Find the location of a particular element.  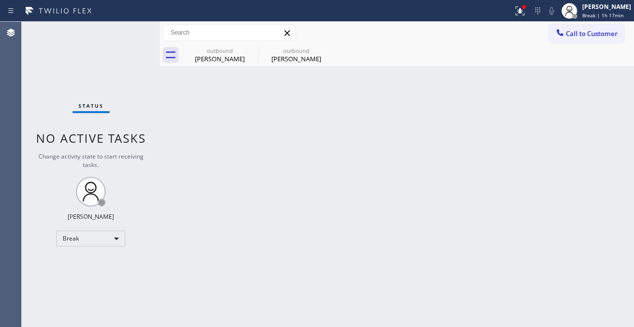

div: Vince Spinello is located at coordinates (220, 55).